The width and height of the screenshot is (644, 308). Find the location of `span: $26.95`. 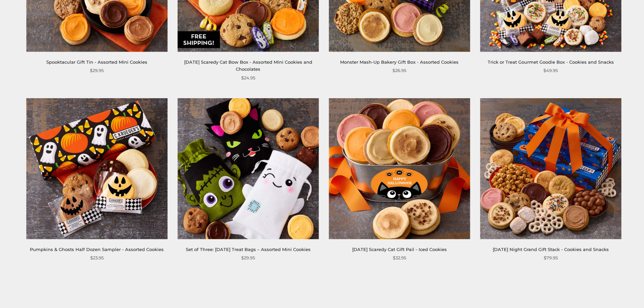

span: $26.95 is located at coordinates (399, 70).